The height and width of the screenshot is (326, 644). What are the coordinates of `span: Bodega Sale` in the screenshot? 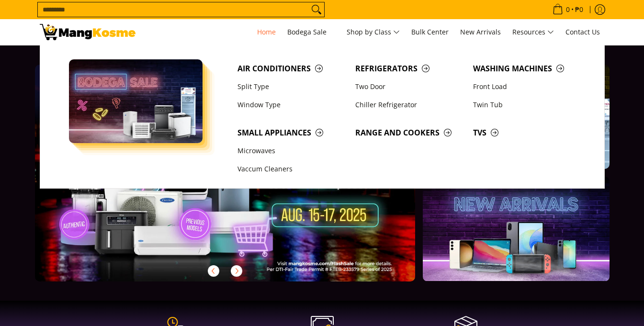 It's located at (311, 33).